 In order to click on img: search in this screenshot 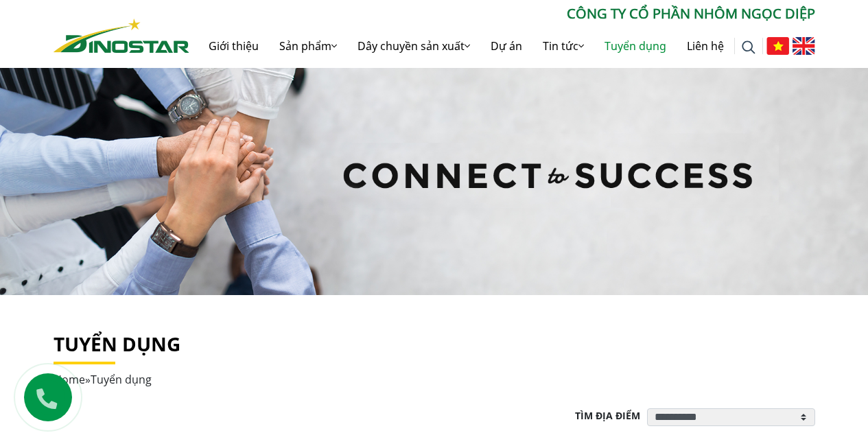, I will do `click(749, 48)`.